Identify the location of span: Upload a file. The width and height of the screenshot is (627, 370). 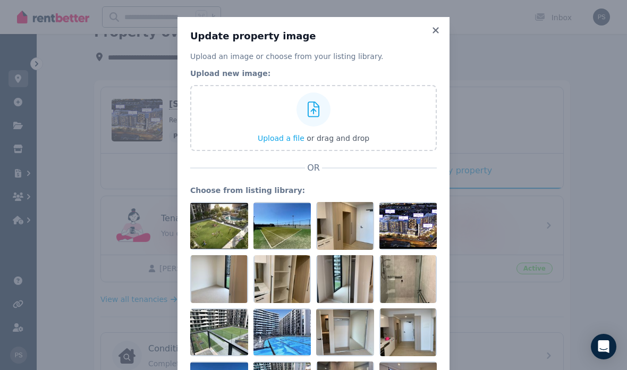
(281, 138).